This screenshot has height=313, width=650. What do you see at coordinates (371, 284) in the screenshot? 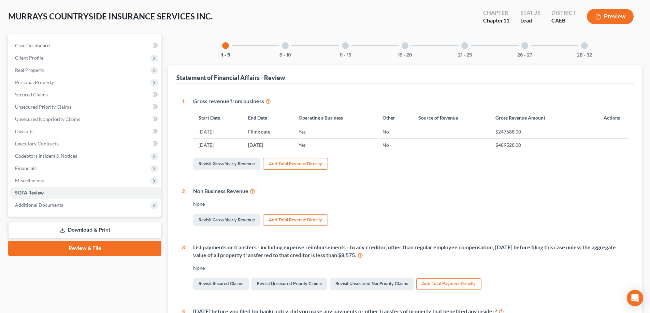
I see `a: Revisit Unsecured NonPriority Claims` at bounding box center [371, 284].